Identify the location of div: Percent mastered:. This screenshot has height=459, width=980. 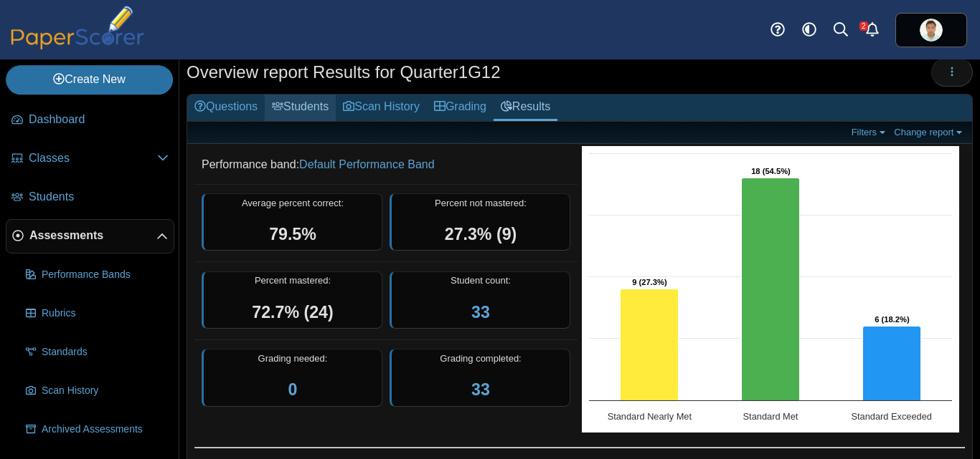
(292, 300).